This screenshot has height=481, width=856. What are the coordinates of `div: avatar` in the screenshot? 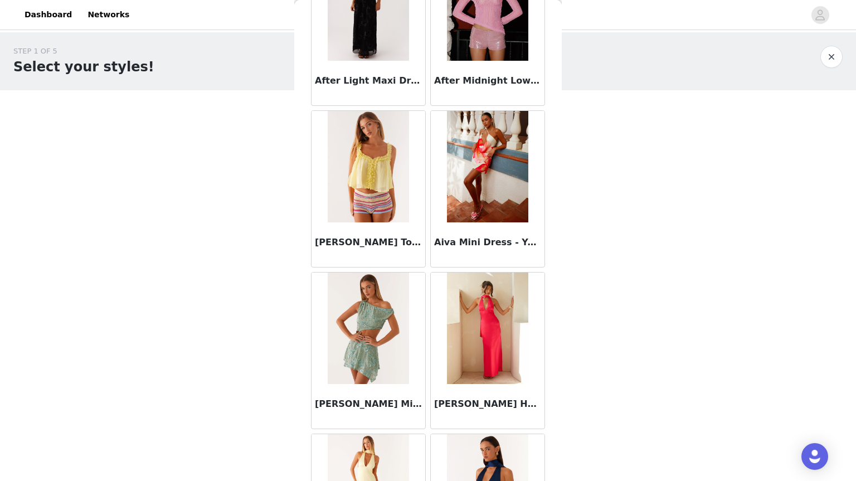 It's located at (820, 15).